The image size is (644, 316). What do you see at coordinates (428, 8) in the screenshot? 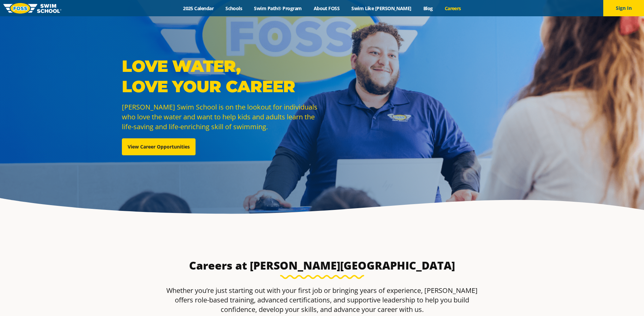
I see `a: Blog` at bounding box center [428, 8].